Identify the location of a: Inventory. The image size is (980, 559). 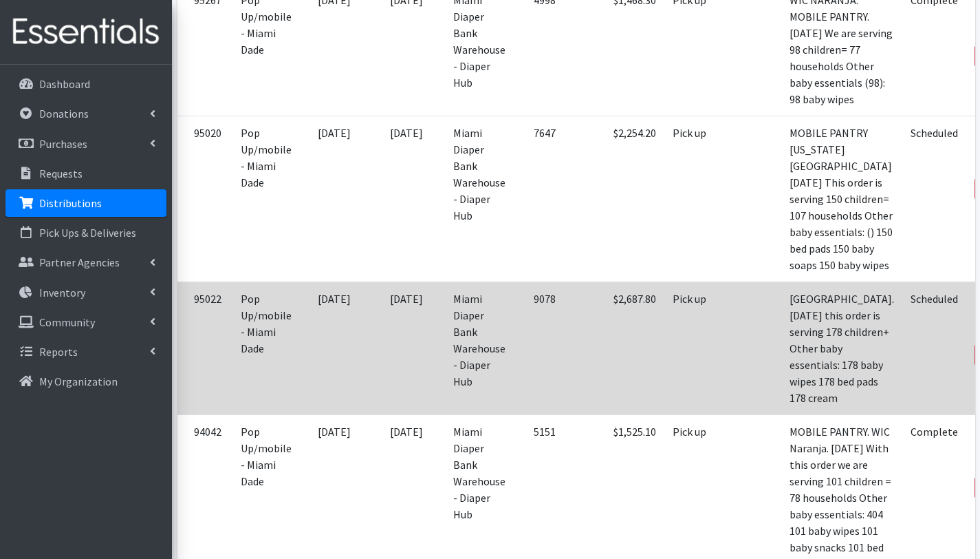
(86, 292).